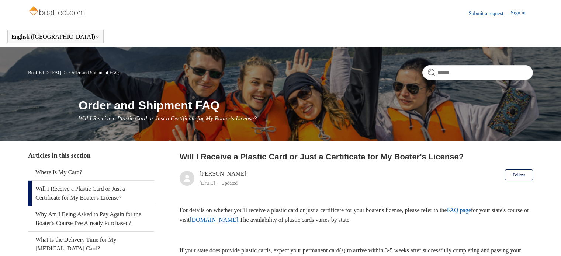  What do you see at coordinates (356, 215) in the screenshot?
I see `p: For details on whether you'll receive a plastic card or just a certificate for your boater's lice...` at bounding box center [356, 215].